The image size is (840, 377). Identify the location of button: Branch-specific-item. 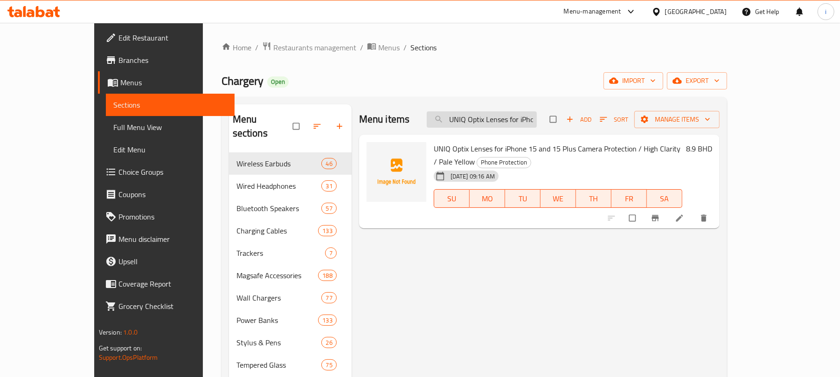
(656, 218).